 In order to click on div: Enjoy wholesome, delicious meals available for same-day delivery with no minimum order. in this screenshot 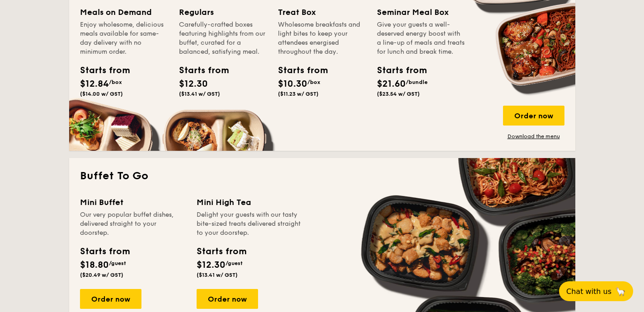, I will do `click(123, 39)`.